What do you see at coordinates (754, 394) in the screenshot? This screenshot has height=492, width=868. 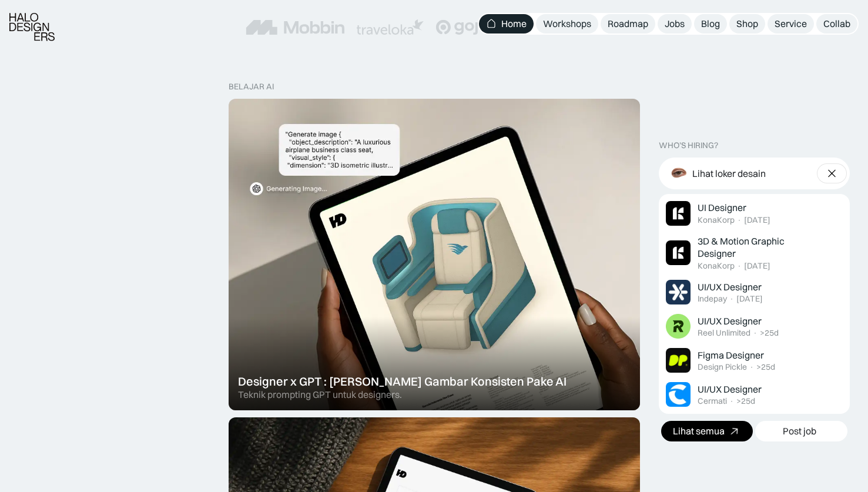 I see `a: Job ImageUI/UX DesignerCermati·>25d` at bounding box center [754, 394].